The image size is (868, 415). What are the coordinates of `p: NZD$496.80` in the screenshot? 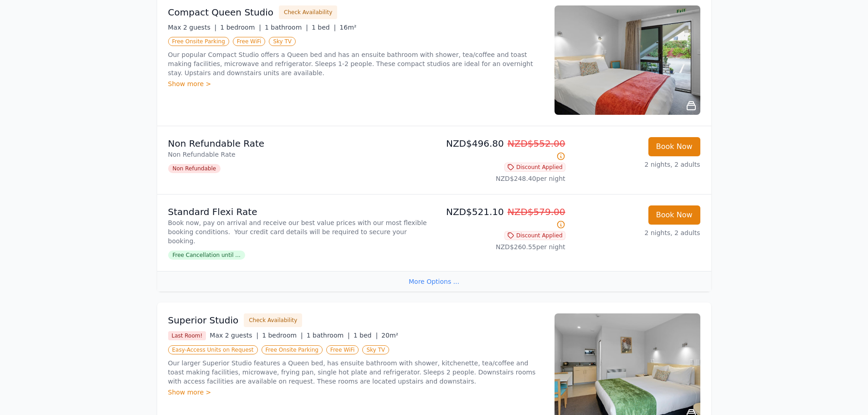 It's located at (502, 150).